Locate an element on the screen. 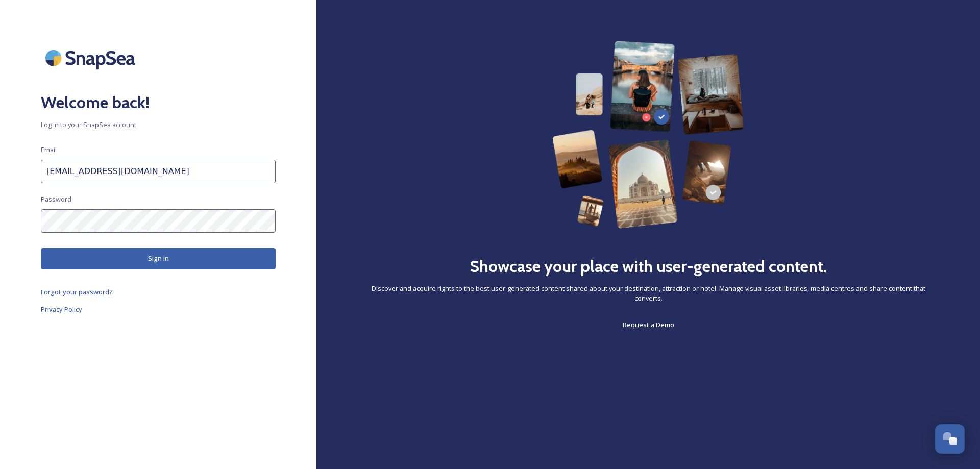 This screenshot has width=980, height=469. button: Sign in is located at coordinates (158, 258).